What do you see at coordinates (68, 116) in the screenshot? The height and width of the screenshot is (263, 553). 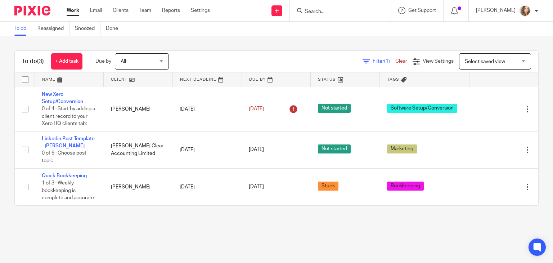 I see `span: 0 of 4 · Start by adding a client record to your Xero HQ clients tab:` at bounding box center [68, 116].